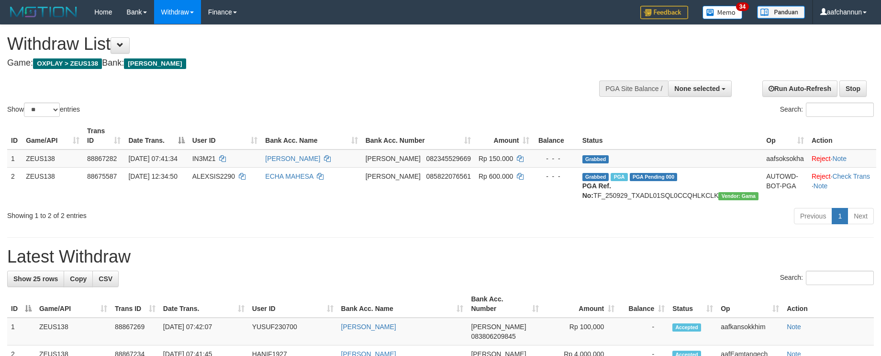  What do you see at coordinates (44, 110) in the screenshot?
I see `label: Show entries` at bounding box center [44, 110].